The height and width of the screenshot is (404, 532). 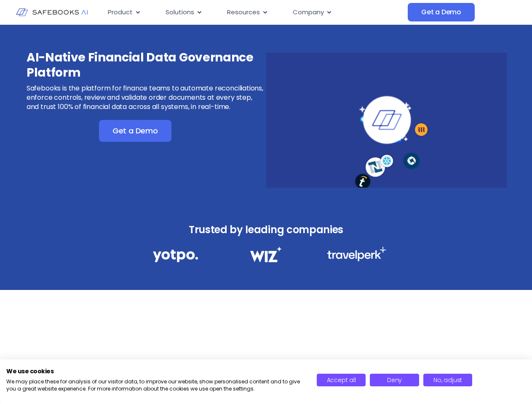 What do you see at coordinates (356, 254) in the screenshot?
I see `img: Financial Data Governance 3` at bounding box center [356, 254].